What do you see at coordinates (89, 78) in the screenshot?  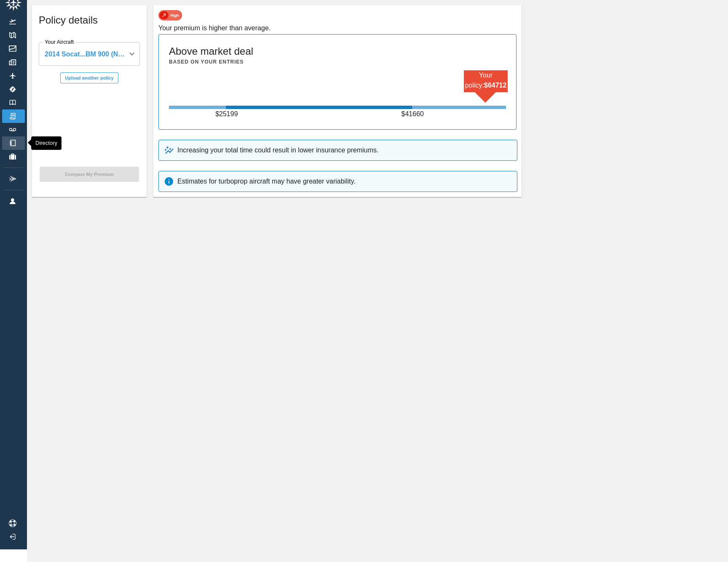 I see `button: Upload another policy` at bounding box center [89, 78].